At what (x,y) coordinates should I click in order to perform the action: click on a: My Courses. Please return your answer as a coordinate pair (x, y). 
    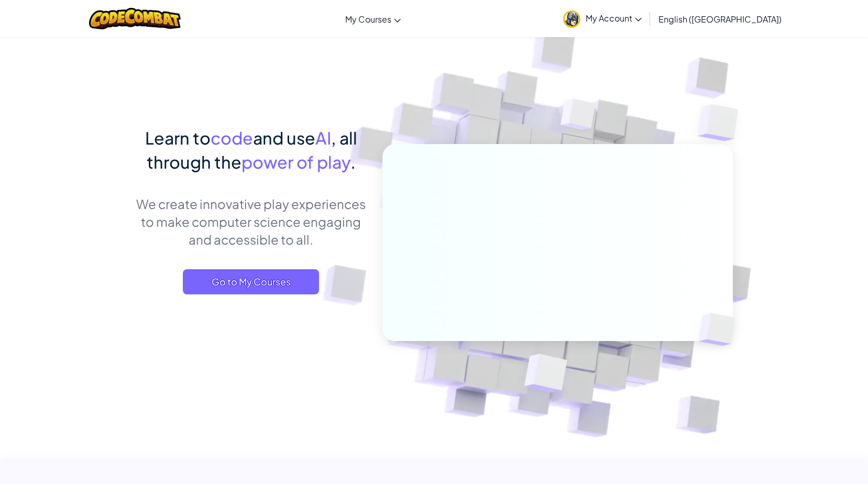
    Looking at the image, I should click on (373, 19).